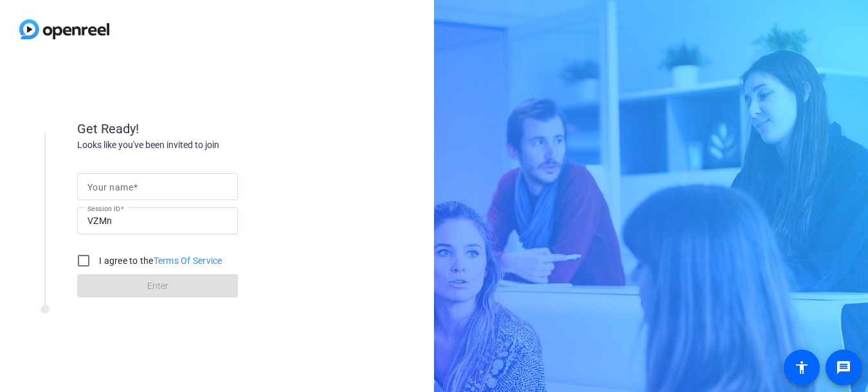  What do you see at coordinates (110, 187) in the screenshot?
I see `mat-label: Your name` at bounding box center [110, 187].